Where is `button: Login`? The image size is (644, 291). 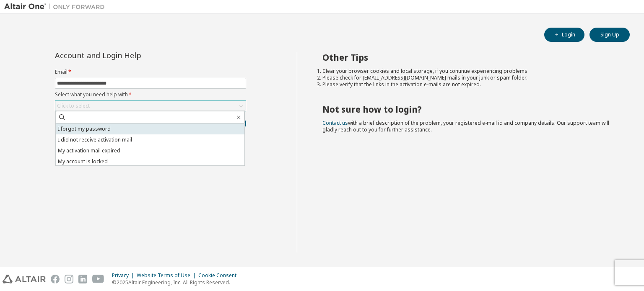 button: Login is located at coordinates (564, 35).